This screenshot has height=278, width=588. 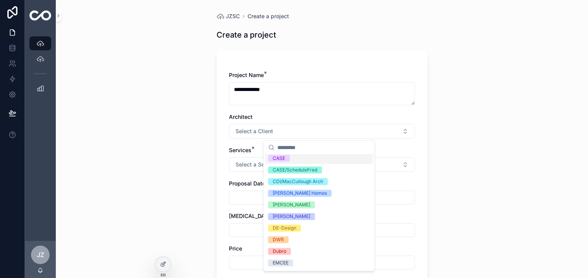 I want to click on a: Create a project, so click(x=268, y=16).